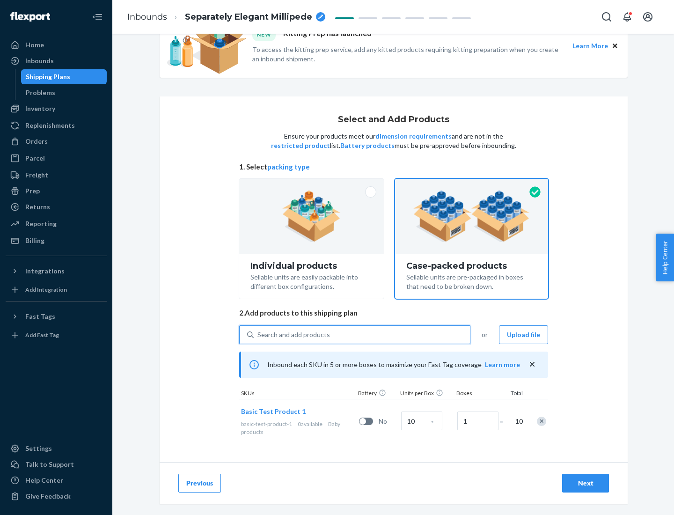 This screenshot has height=515, width=674. What do you see at coordinates (37, 207) in the screenshot?
I see `div: Returns` at bounding box center [37, 207].